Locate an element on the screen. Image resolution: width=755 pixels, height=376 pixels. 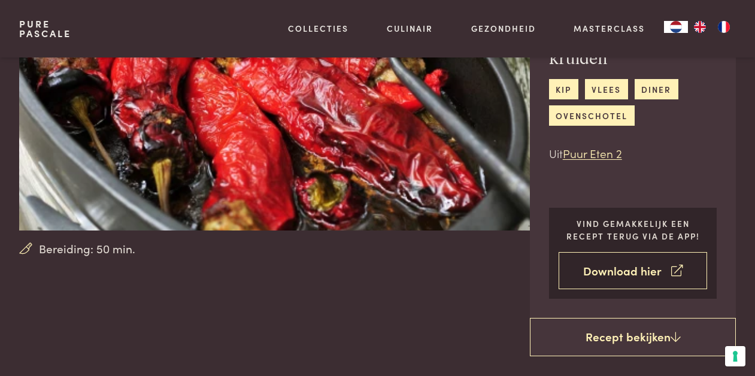
a: NL is located at coordinates (676, 27).